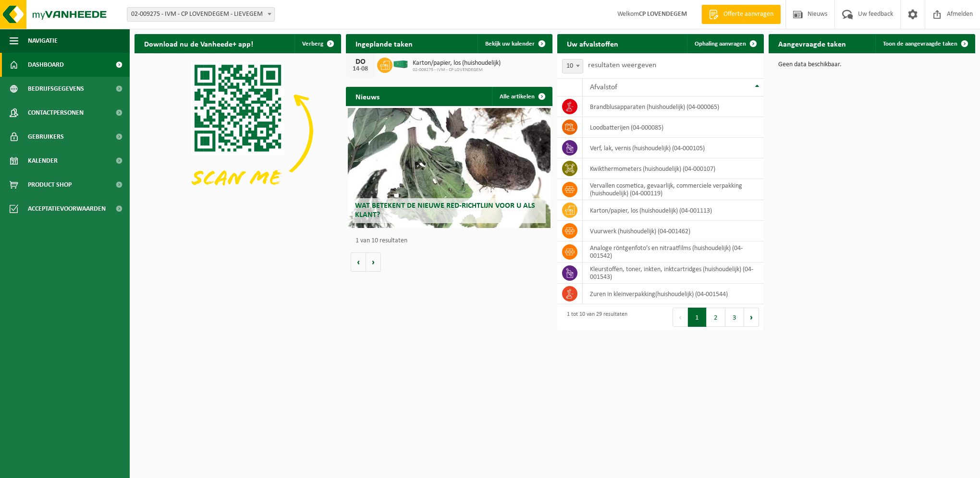 This screenshot has height=478, width=980. What do you see at coordinates (716, 317) in the screenshot?
I see `button: 2` at bounding box center [716, 317].